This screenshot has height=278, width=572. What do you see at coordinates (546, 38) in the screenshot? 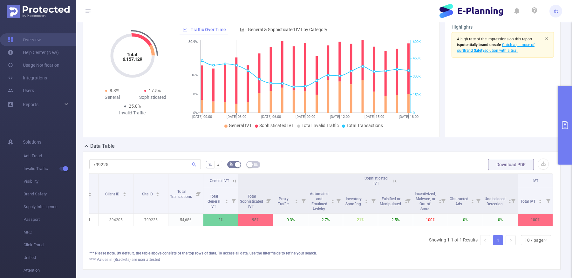
I see `i: icon: close` at bounding box center [546, 38].